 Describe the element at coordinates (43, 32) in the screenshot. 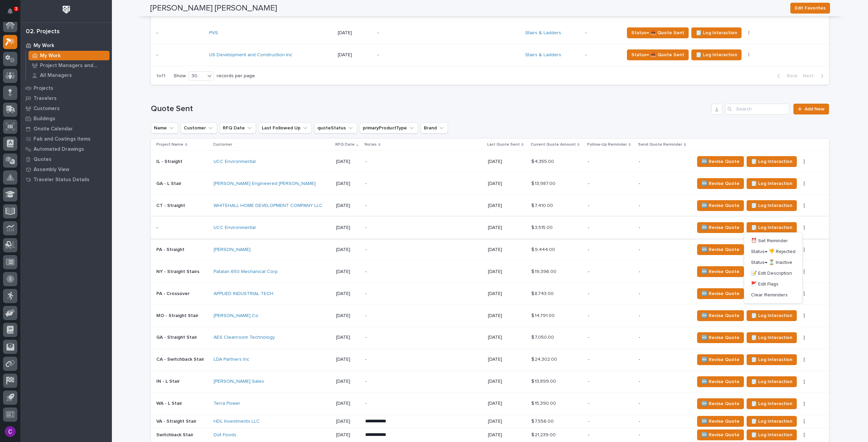

I see `div: 02. Projects` at that location.